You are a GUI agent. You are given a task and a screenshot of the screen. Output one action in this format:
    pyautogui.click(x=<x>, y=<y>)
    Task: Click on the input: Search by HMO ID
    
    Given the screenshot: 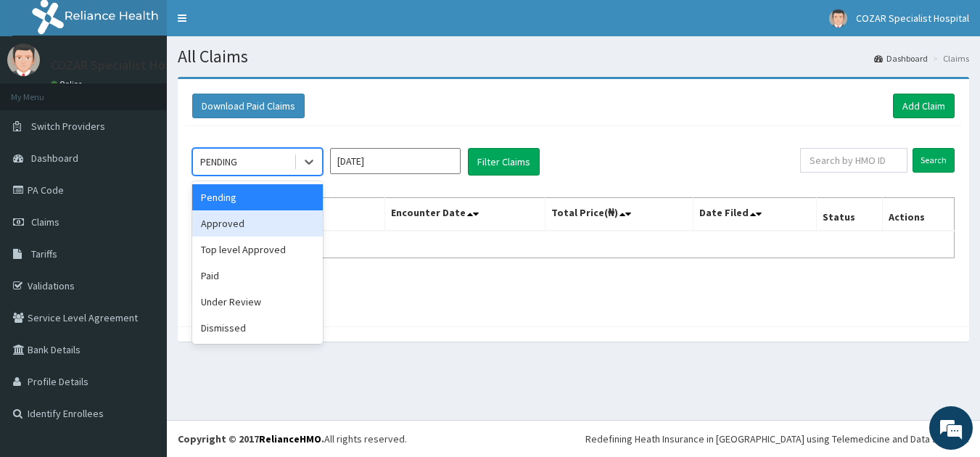 What is the action you would take?
    pyautogui.click(x=853, y=161)
    